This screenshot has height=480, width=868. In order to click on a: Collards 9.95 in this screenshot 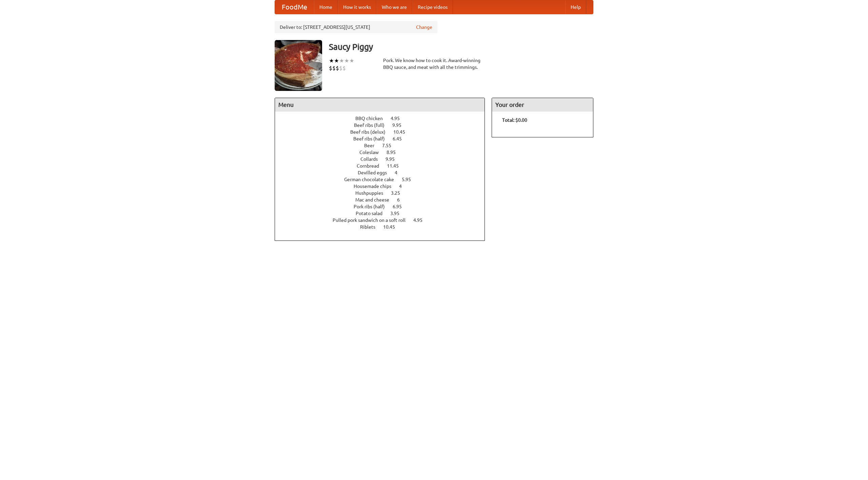, I will do `click(384, 159)`.